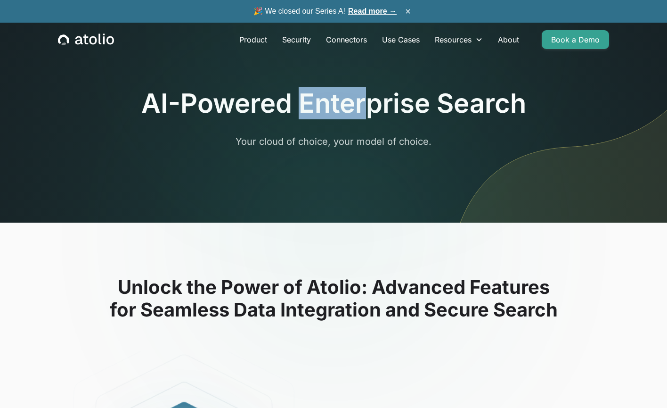 This screenshot has height=408, width=667. I want to click on p: Your cloud of choice, your model of choice., so click(334, 141).